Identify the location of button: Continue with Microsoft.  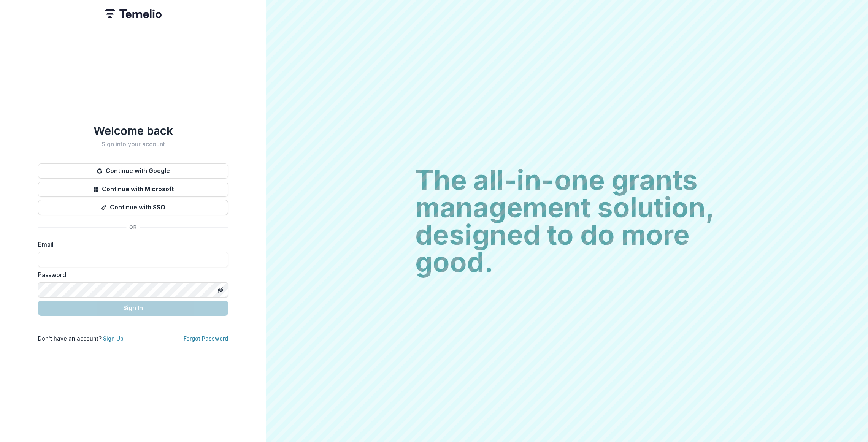
(133, 189).